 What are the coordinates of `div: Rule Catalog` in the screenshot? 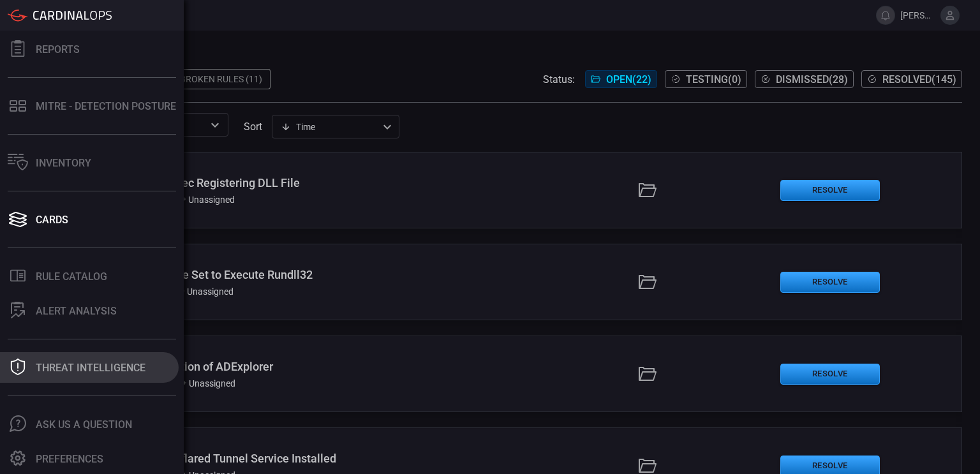 It's located at (71, 276).